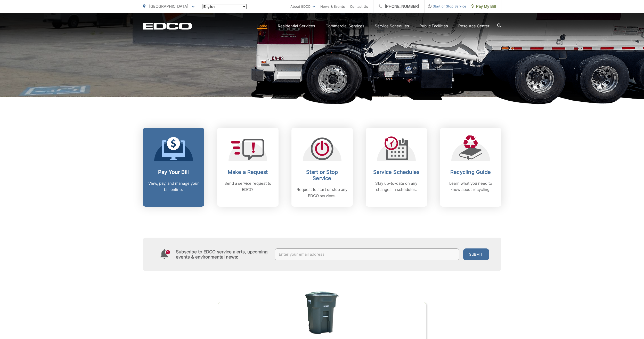 This screenshot has width=644, height=339. I want to click on a: News & Events, so click(332, 6).